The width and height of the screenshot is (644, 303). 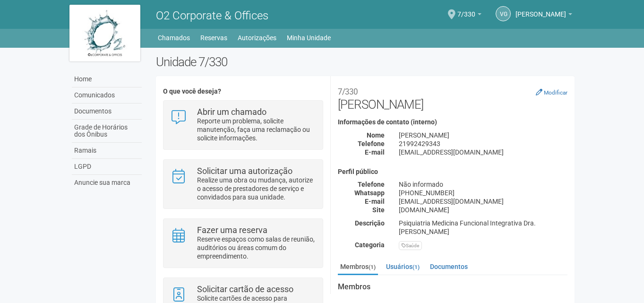 What do you see at coordinates (107, 151) in the screenshot?
I see `a: Ramais` at bounding box center [107, 151].